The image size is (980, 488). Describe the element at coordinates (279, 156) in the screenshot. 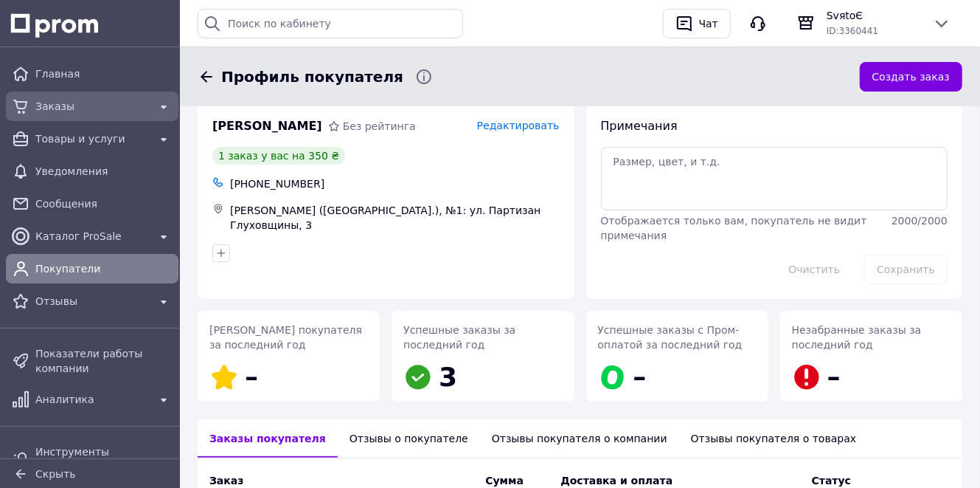

I see `div: 1 заказ у вас на 350 ₴` at that location.